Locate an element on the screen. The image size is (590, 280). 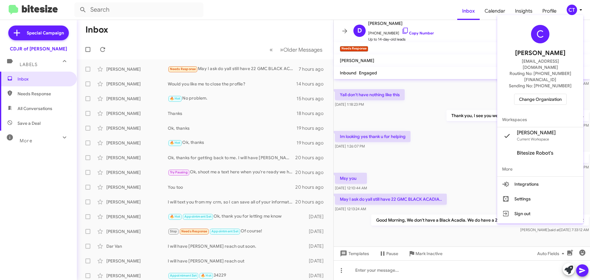
button: Settings is located at coordinates (540, 199).